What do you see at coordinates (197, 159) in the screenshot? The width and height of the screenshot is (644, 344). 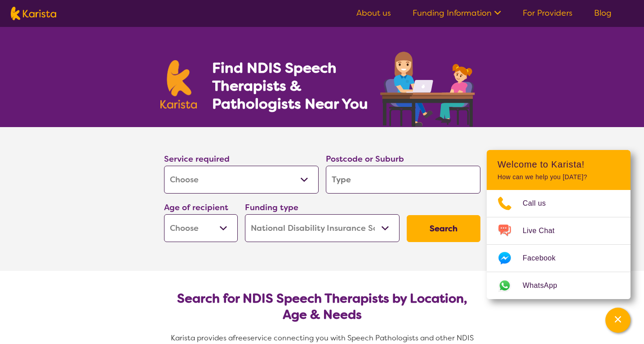 I see `label: Service required` at bounding box center [197, 159].